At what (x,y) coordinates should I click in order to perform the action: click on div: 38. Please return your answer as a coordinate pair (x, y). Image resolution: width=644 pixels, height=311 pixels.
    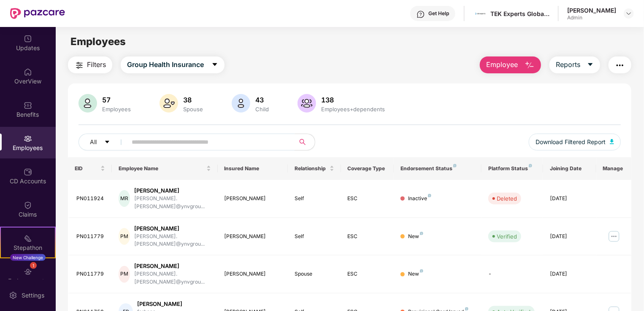
    Looking at the image, I should click on (193, 100).